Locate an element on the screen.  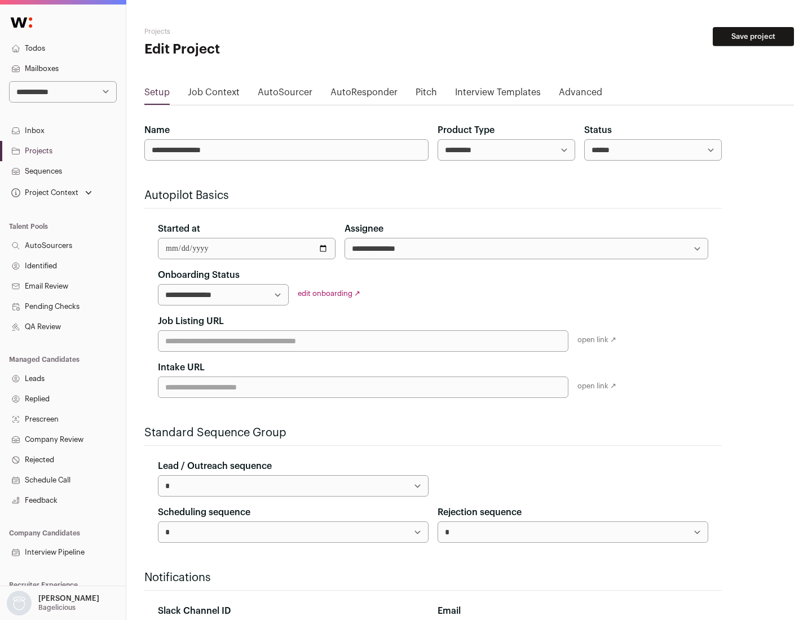
img: Wellfound is located at coordinates (21, 23).